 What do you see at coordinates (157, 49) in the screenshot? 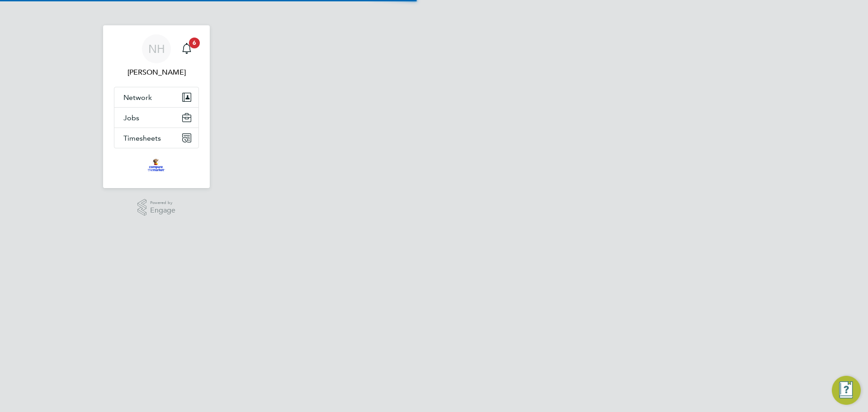
I see `span: NH` at bounding box center [157, 49].